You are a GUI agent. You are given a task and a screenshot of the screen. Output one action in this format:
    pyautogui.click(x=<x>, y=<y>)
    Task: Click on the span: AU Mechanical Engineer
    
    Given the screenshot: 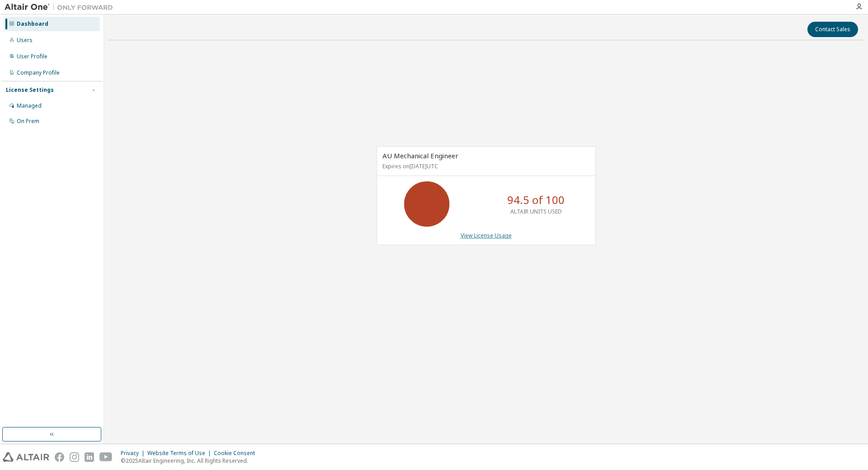 What is the action you would take?
    pyautogui.click(x=421, y=156)
    